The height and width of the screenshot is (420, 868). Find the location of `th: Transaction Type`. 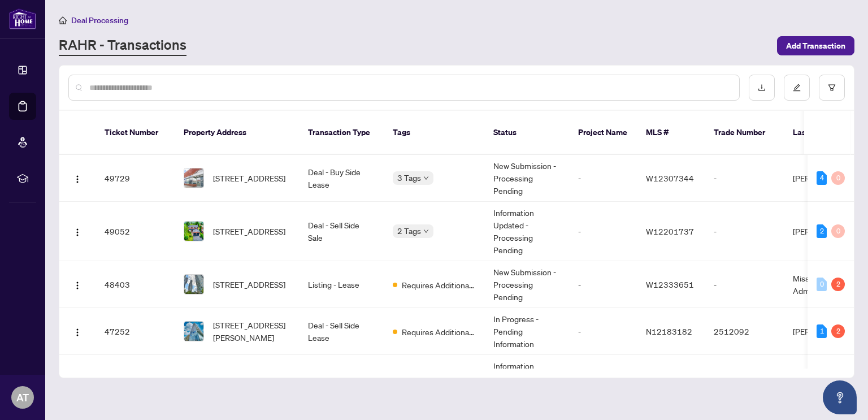

th: Transaction Type is located at coordinates (341, 133).